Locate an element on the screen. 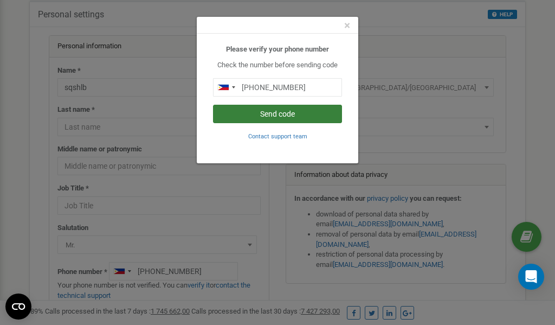 The height and width of the screenshot is (325, 555). button: Open CMP widget is located at coordinates (18, 306).